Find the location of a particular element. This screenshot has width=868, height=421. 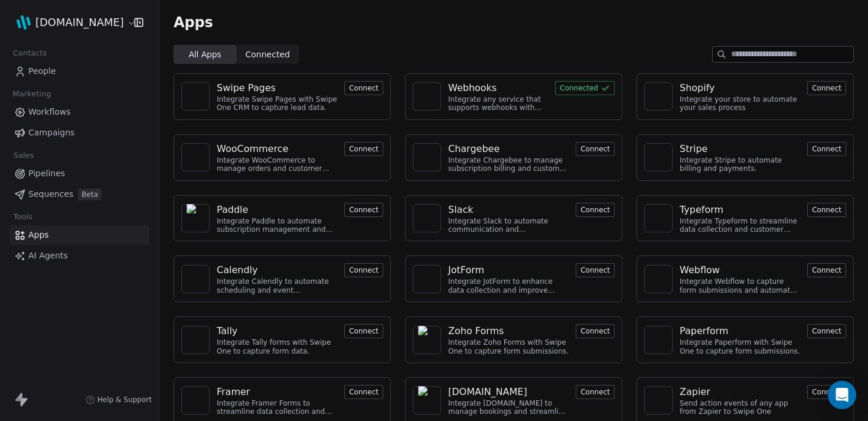

div: Integrate Paddle to automate subscription management and customer engagement. is located at coordinates (277, 225).